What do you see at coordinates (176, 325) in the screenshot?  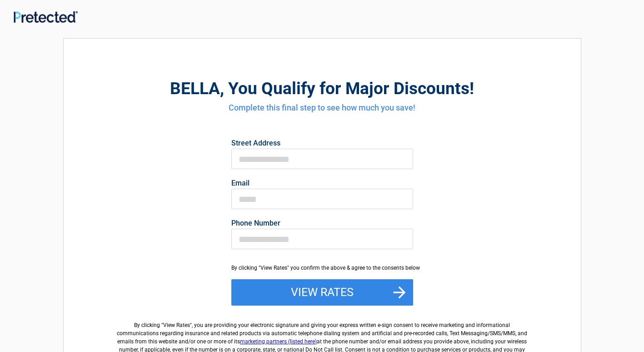 I see `span: View Rates` at bounding box center [176, 325].